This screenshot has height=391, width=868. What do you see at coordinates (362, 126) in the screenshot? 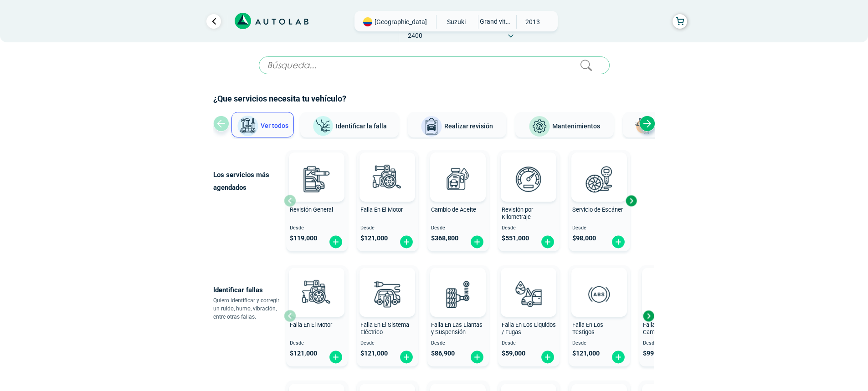
I see `span: Identificar la falla` at bounding box center [362, 126].